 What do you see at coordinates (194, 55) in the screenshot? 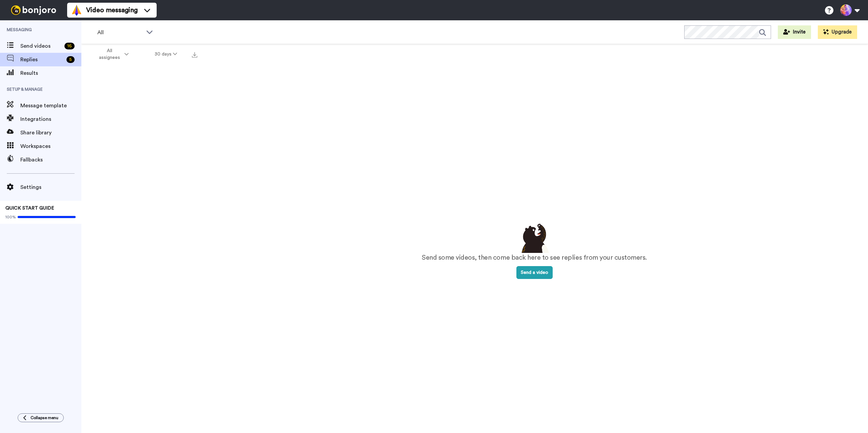
I see `img: export.svg` at bounding box center [194, 55].